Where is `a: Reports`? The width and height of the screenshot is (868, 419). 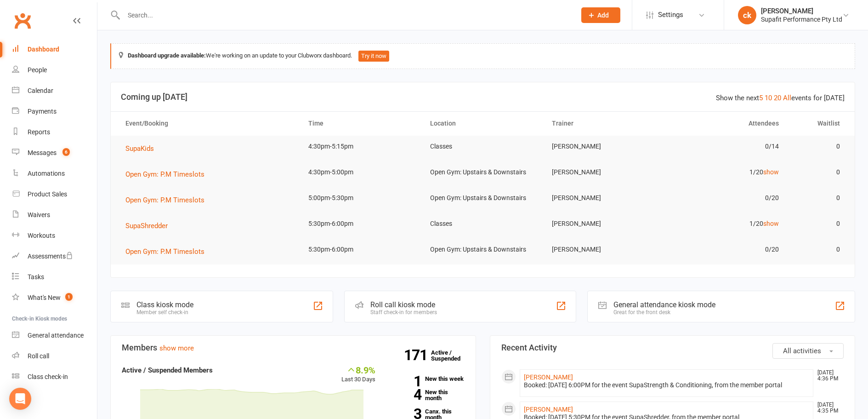
a: Reports is located at coordinates (54, 132).